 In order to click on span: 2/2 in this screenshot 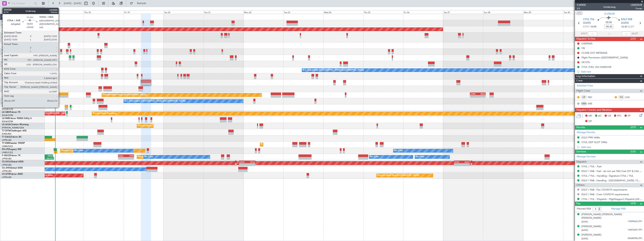, I will do `click(581, 8)`.